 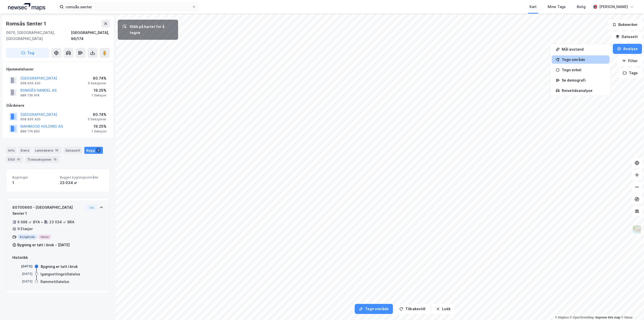 I want to click on div: Kart, so click(x=533, y=7).